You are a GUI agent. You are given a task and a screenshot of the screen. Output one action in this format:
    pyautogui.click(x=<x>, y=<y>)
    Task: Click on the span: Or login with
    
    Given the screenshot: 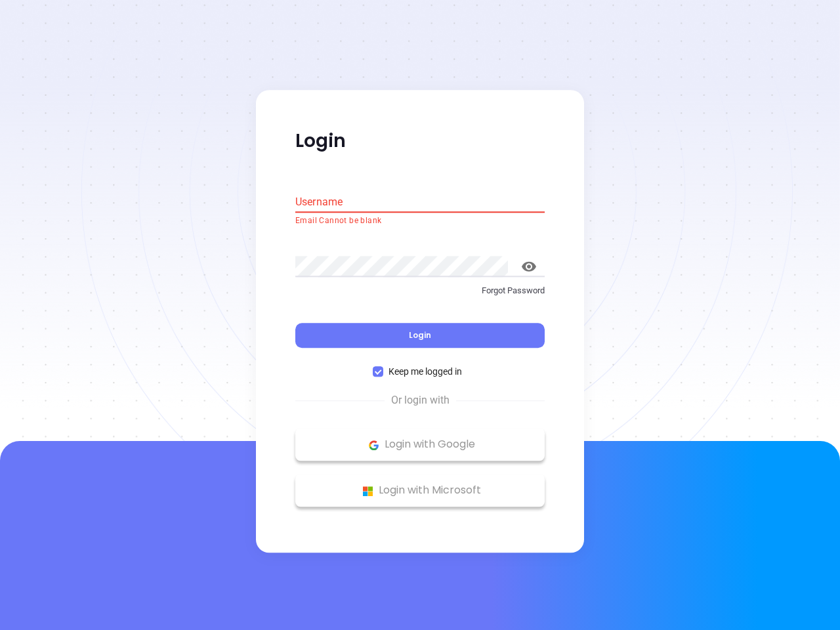 What is the action you would take?
    pyautogui.click(x=420, y=401)
    